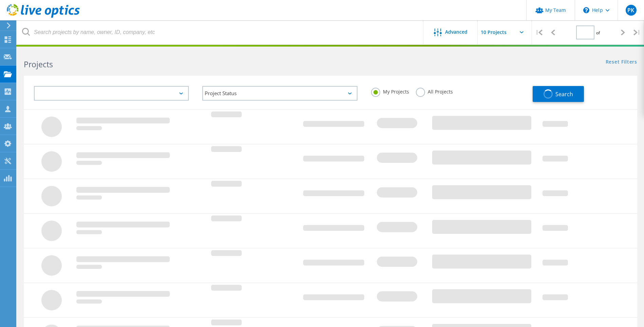  I want to click on svg: \n, so click(586, 10).